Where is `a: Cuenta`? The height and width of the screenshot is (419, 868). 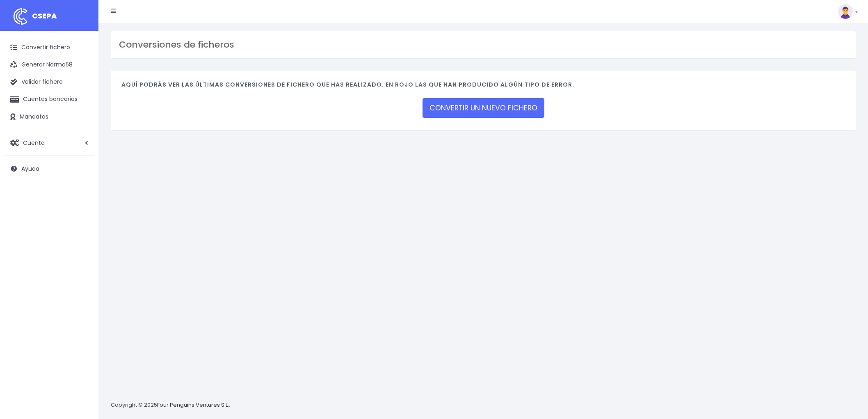
a: Cuenta is located at coordinates (49, 143).